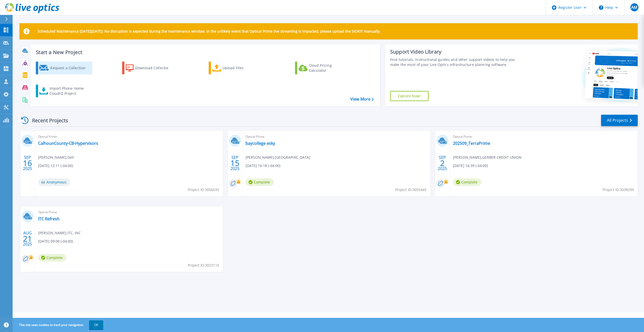  What do you see at coordinates (54, 182) in the screenshot?
I see `span: Anonymous` at bounding box center [54, 182].